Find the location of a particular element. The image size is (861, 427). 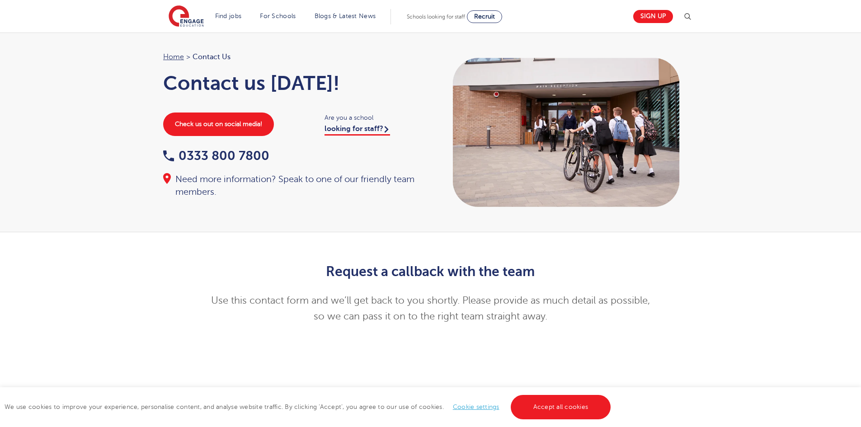

img: Engage Education is located at coordinates (186, 17).